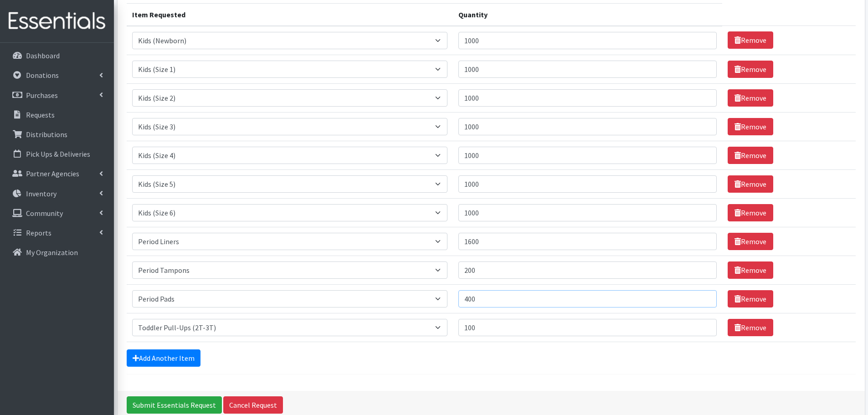 The height and width of the screenshot is (415, 868). Describe the element at coordinates (58, 154) in the screenshot. I see `p: Pick Ups & Deliveries` at that location.